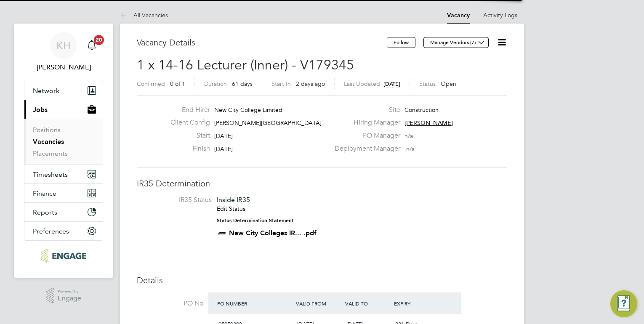 Image resolution: width=644 pixels, height=324 pixels. I want to click on span: KH, so click(63, 45).